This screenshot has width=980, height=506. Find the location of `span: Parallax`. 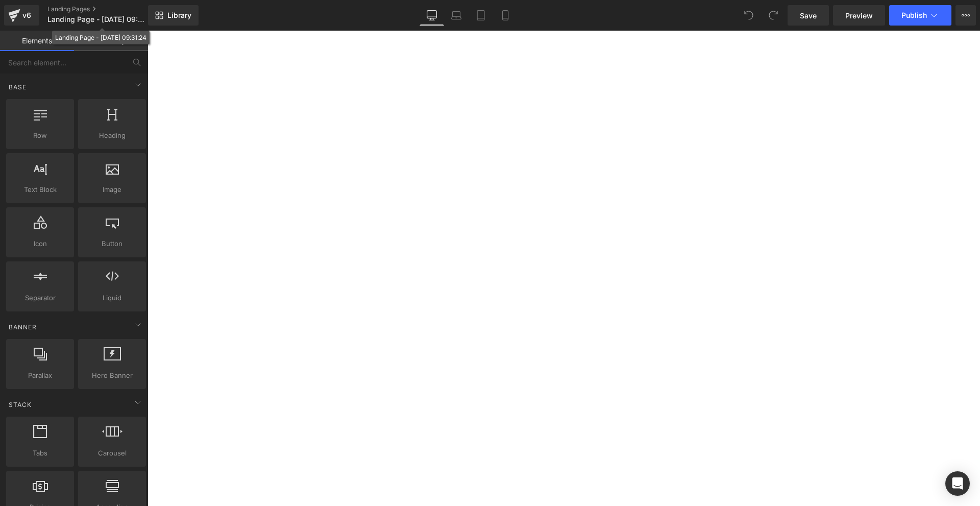

span: Parallax is located at coordinates (40, 375).